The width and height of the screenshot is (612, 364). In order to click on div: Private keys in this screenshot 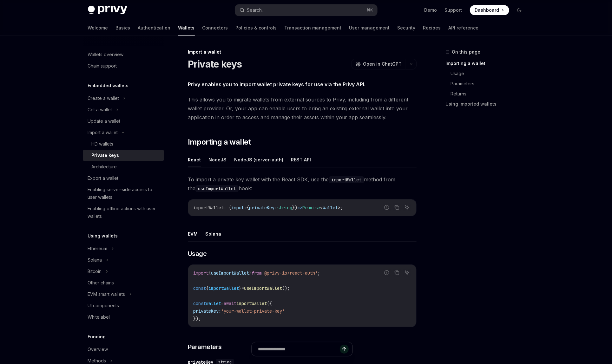, I will do `click(105, 156)`.